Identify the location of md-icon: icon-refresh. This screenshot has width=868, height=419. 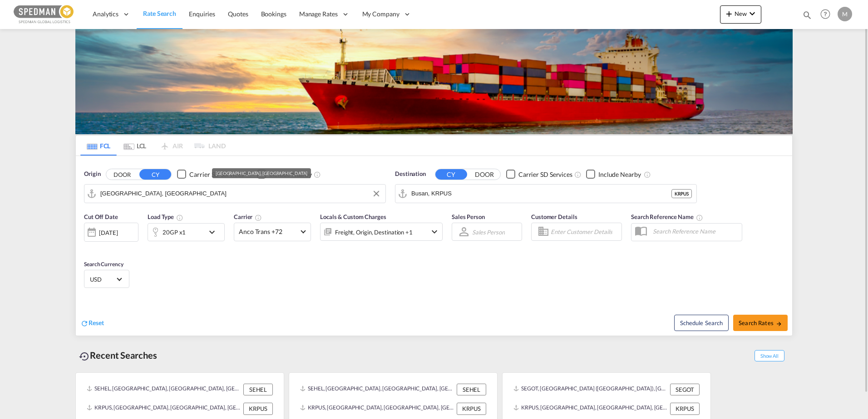
(84, 323).